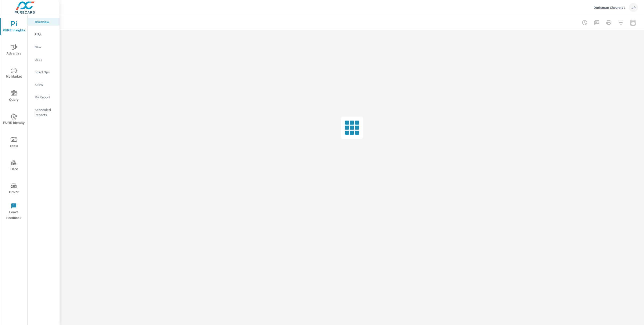 The width and height of the screenshot is (644, 325). Describe the element at coordinates (45, 22) in the screenshot. I see `p: Overview` at that location.